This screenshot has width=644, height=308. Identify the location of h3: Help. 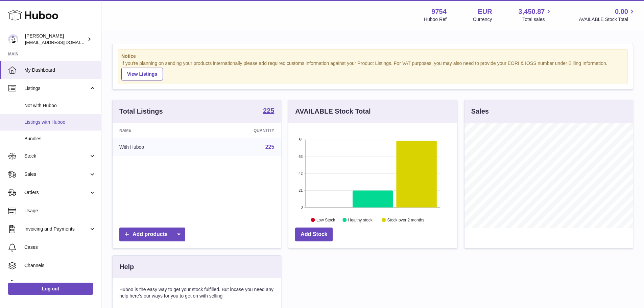
(127, 267).